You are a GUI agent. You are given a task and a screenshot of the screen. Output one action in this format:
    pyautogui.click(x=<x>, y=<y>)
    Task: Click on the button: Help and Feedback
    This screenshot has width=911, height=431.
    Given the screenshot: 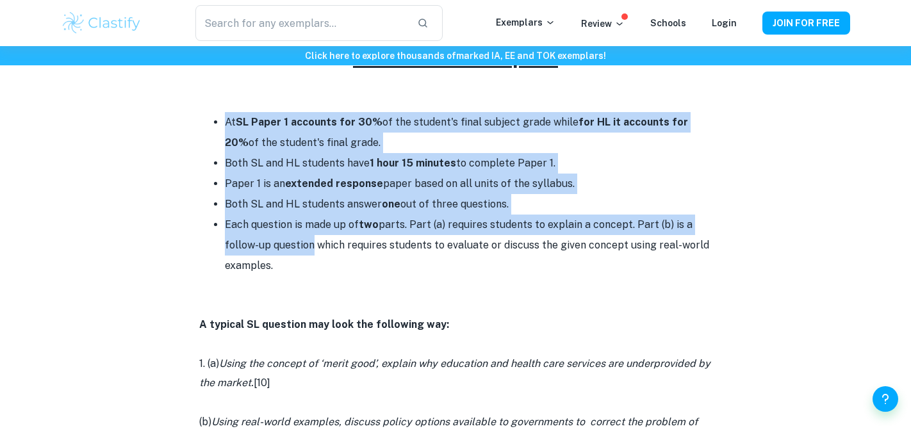 What is the action you would take?
    pyautogui.click(x=885, y=399)
    